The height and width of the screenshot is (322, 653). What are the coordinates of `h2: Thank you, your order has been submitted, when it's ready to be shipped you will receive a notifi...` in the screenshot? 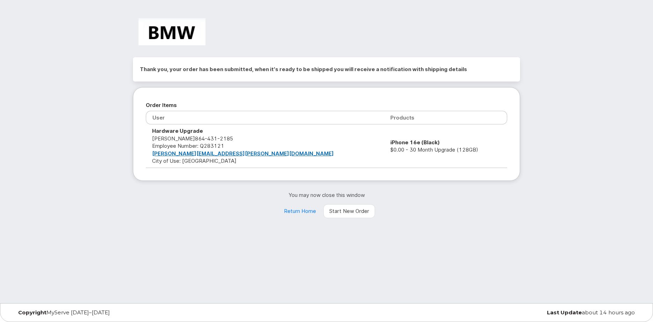 It's located at (326, 69).